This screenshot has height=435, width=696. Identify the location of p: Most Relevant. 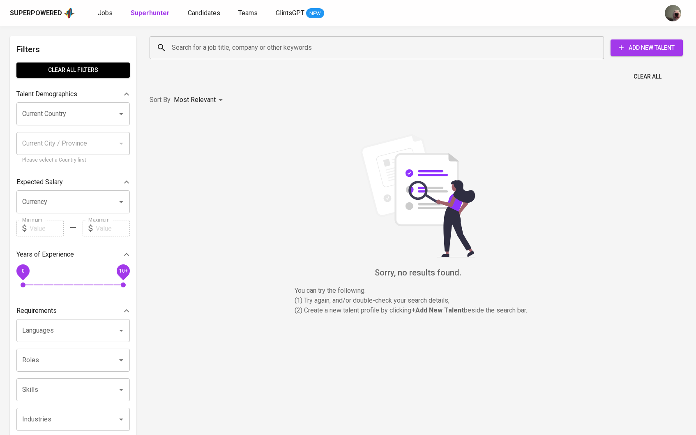
(195, 100).